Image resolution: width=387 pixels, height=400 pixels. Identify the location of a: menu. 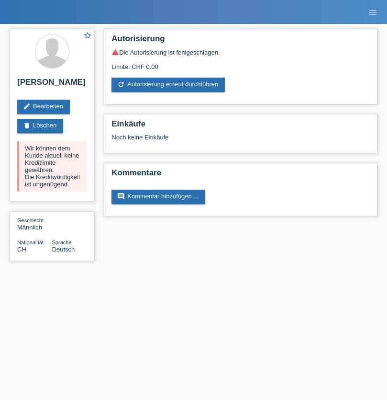
(373, 12).